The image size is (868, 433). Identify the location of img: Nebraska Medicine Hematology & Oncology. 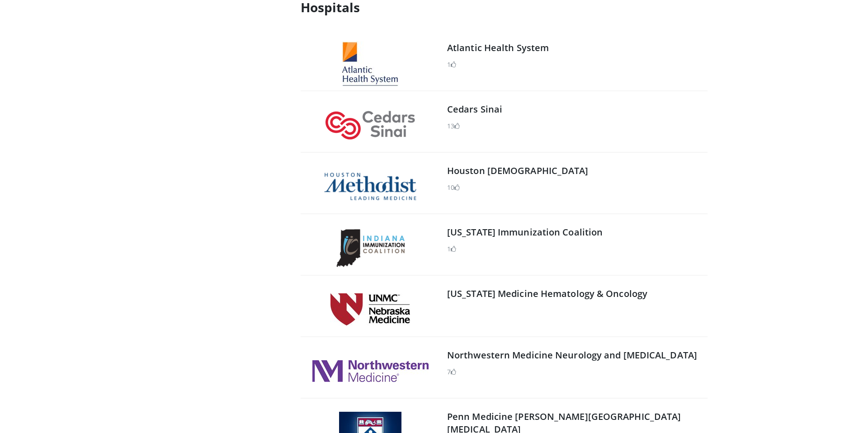
(370, 309).